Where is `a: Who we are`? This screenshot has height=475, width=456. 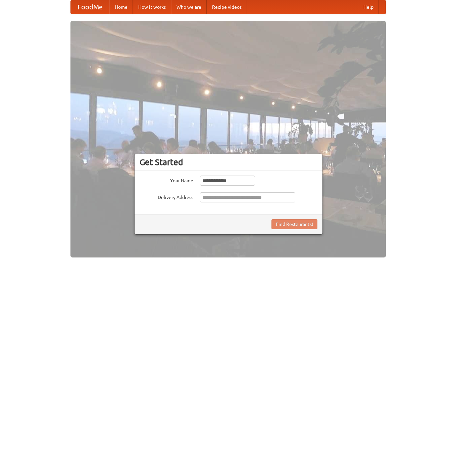 a: Who we are is located at coordinates (189, 7).